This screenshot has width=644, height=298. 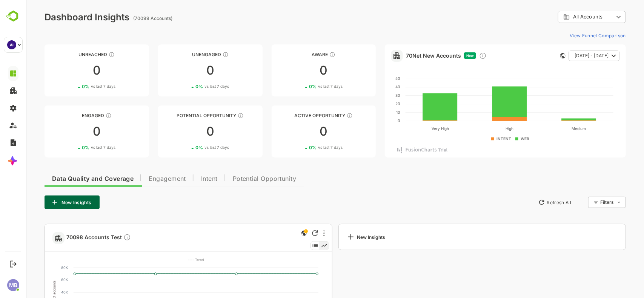 I want to click on a: UnengagedThese accounts have not shown enough engagement and need nurturing00%vs last 7 days, so click(x=184, y=70).